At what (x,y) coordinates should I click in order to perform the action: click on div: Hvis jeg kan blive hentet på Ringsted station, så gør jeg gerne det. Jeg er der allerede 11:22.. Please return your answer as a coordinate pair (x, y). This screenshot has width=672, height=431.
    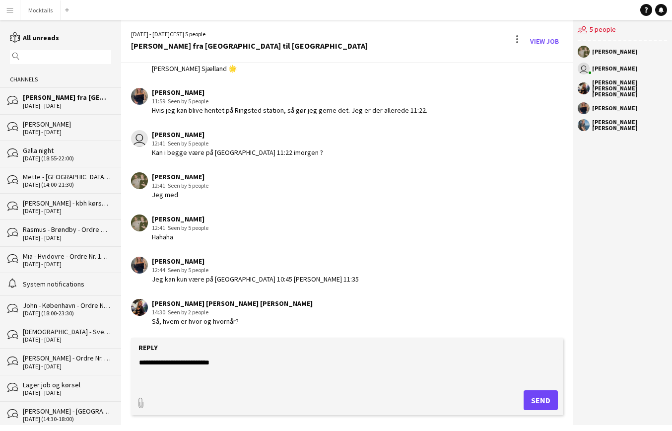
    Looking at the image, I should click on (289, 110).